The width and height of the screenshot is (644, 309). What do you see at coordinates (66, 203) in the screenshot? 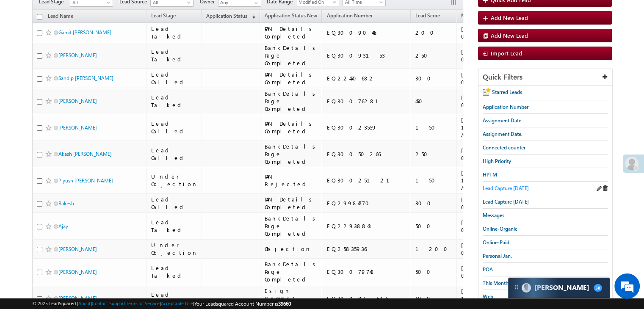
I see `a: Rakesh` at bounding box center [66, 203].